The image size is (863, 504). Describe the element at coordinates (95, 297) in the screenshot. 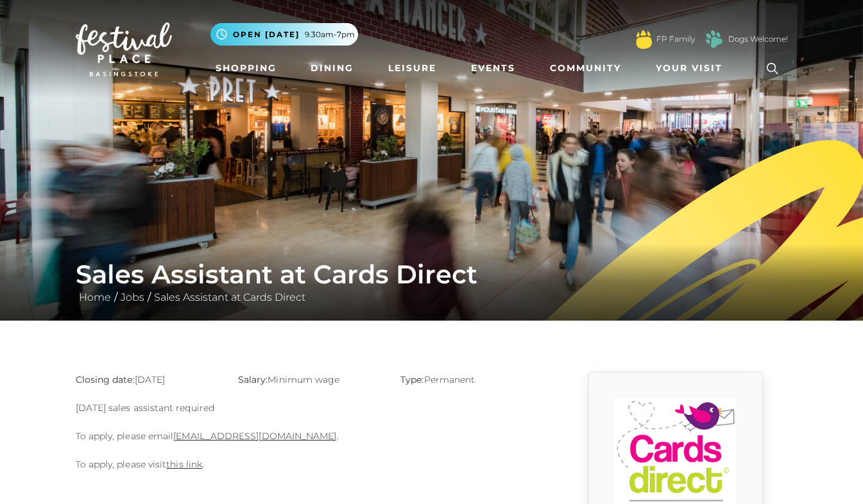

I see `a: Home` at that location.